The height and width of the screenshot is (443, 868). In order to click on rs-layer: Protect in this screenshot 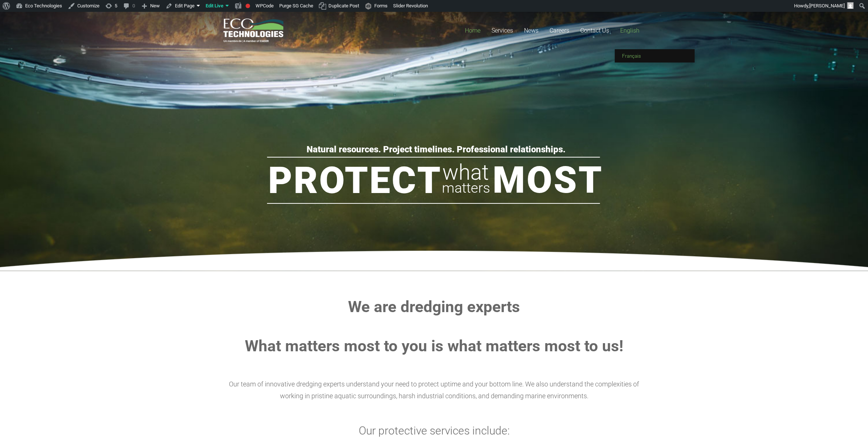, I will do `click(355, 181)`.